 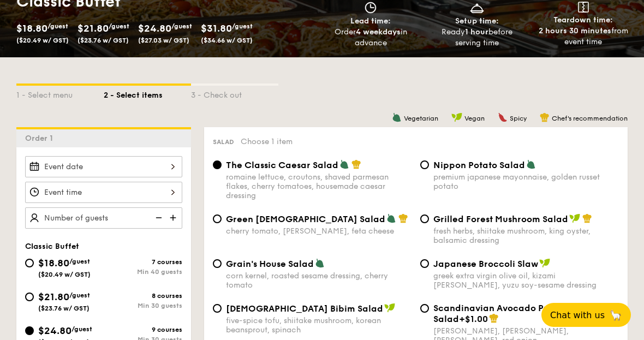 I want to click on div: premium japanese mayonnaise, golden russet potato, so click(x=526, y=182).